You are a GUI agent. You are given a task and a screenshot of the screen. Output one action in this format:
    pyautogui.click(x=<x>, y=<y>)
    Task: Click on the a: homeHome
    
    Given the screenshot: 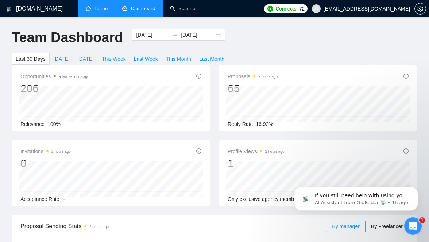 What is the action you would take?
    pyautogui.click(x=97, y=8)
    